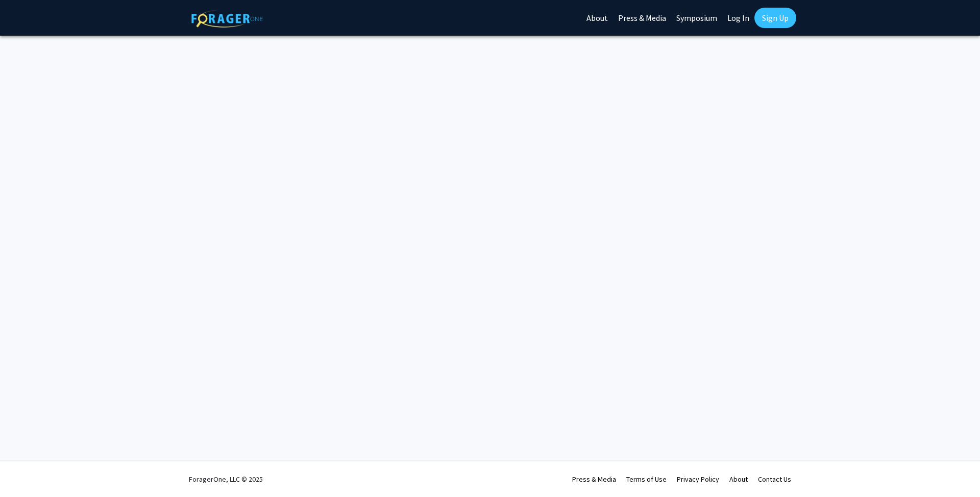 The height and width of the screenshot is (497, 980). Describe the element at coordinates (594, 479) in the screenshot. I see `a: Press & Media` at that location.